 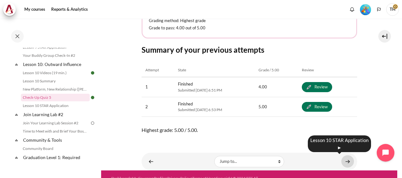 What do you see at coordinates (339, 144) in the screenshot?
I see `div: Lesson 10 STAR Application ►` at bounding box center [339, 144].